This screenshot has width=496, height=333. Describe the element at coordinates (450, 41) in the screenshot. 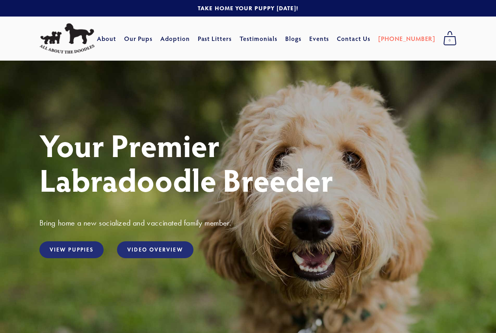

I see `span: 0` at that location.